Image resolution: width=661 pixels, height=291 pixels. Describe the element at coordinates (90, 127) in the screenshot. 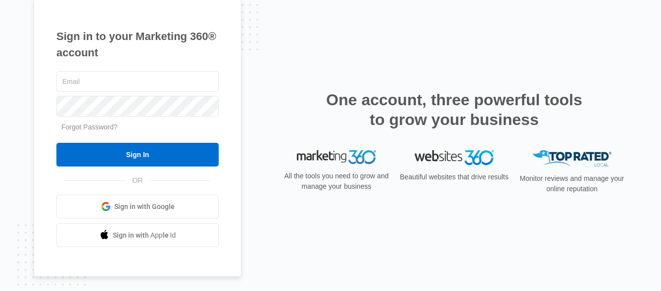

I see `a: Forgot Password?` at that location.